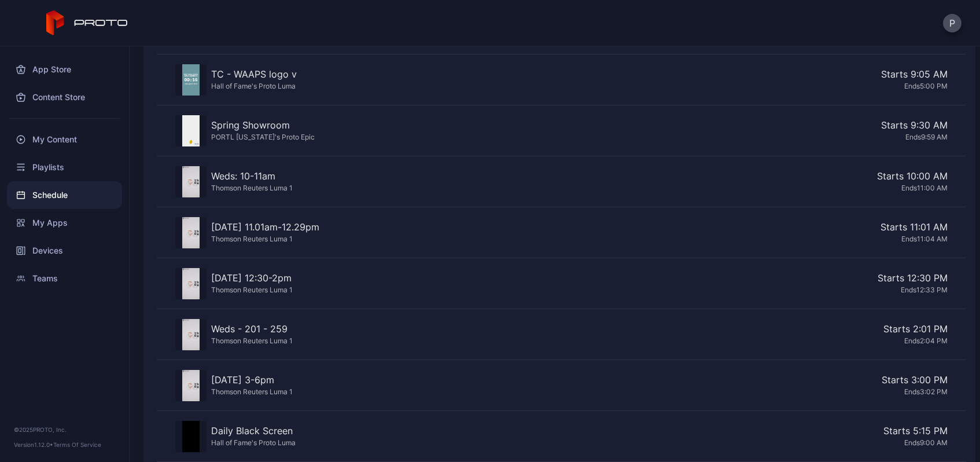  Describe the element at coordinates (64, 250) in the screenshot. I see `a: Devices` at that location.